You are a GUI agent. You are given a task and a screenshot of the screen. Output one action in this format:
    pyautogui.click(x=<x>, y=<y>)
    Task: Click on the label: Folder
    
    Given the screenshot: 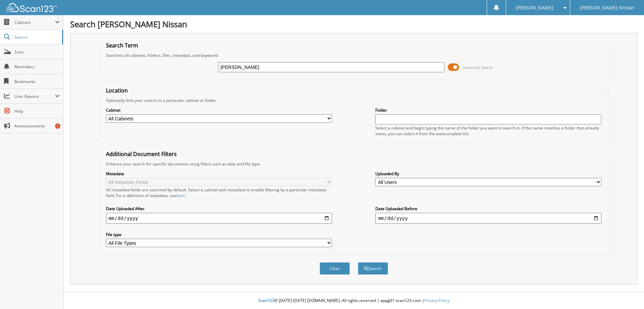 What is the action you would take?
    pyautogui.click(x=489, y=110)
    